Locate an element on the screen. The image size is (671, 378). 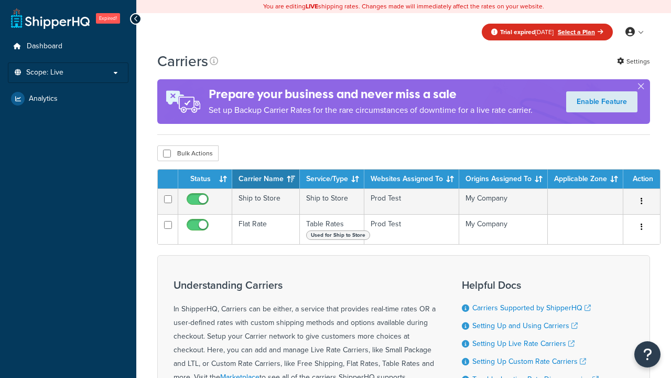
h3: Helpful Docs is located at coordinates (530, 285).